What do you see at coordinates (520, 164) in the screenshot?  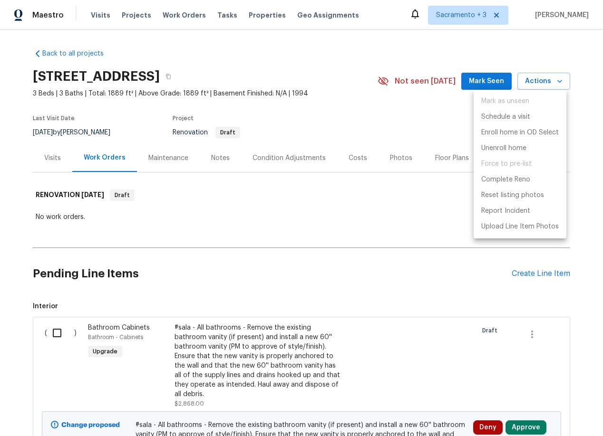 I see `span: Setup visit must be completed before moving home to pre-list` at bounding box center [520, 164].